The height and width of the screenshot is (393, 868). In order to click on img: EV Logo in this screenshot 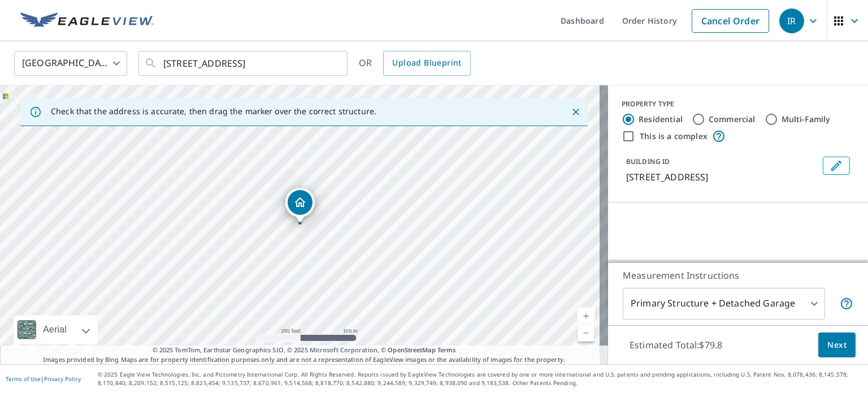, I will do `click(87, 21)`.